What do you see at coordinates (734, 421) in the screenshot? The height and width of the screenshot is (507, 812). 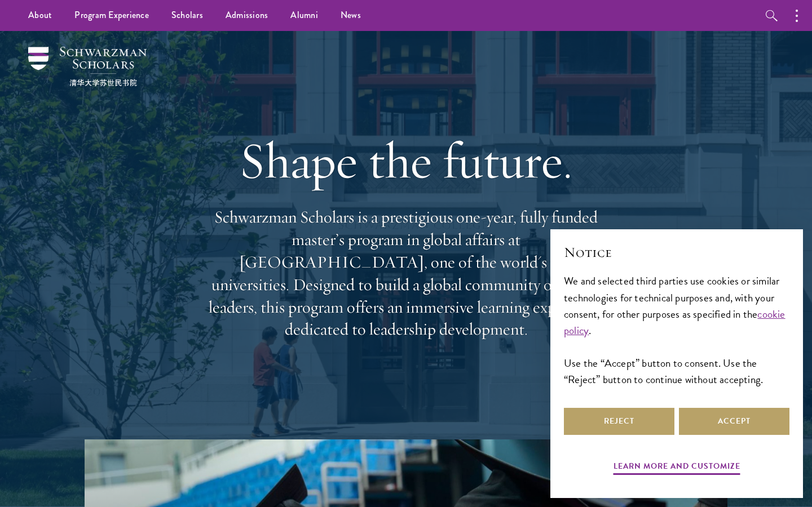 I see `button: Accept` at bounding box center [734, 421].